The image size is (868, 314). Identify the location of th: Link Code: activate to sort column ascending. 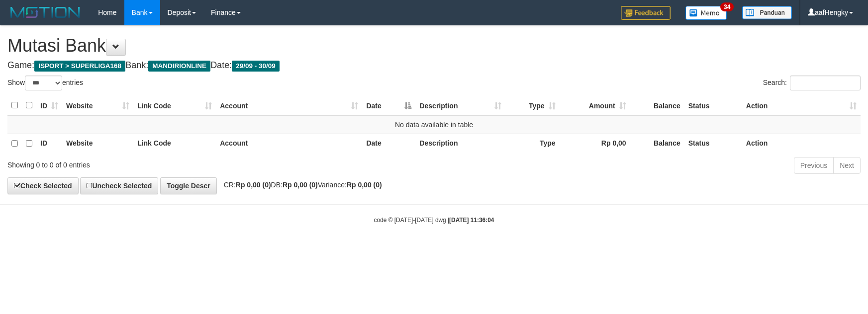
(175, 106).